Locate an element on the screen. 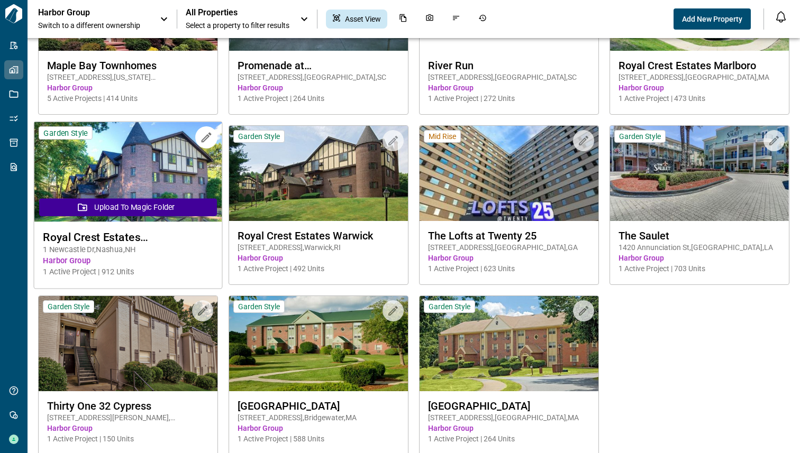 The height and width of the screenshot is (453, 800). p: Harbor Group is located at coordinates (86, 13).